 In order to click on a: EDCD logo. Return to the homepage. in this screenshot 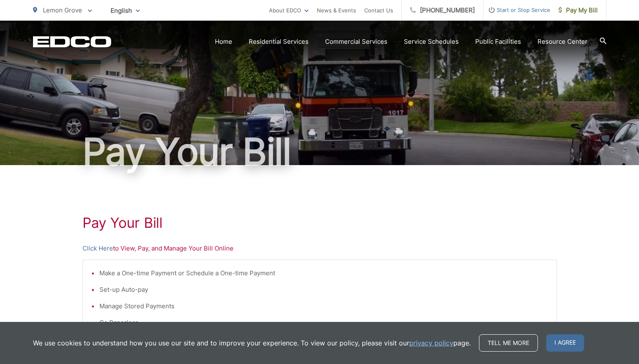, I will do `click(72, 42)`.